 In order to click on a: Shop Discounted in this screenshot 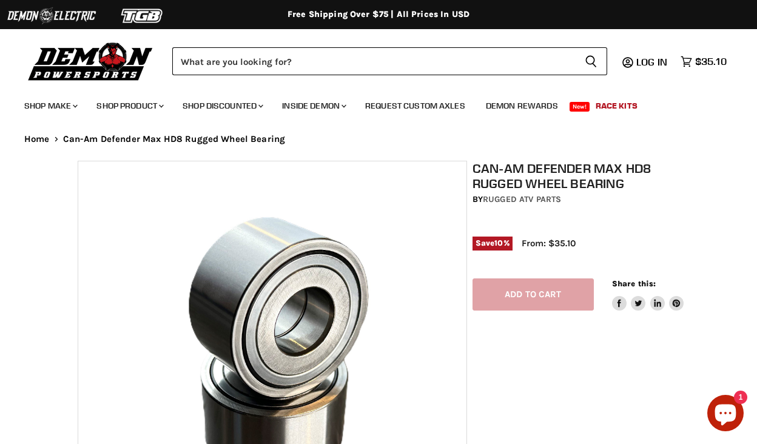, I will do `click(222, 106)`.